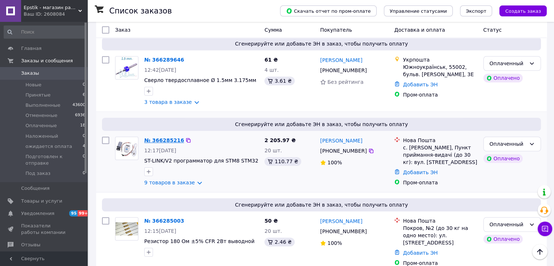 The image size is (554, 266). Describe the element at coordinates (279, 81) in the screenshot. I see `div: 3.61 ₴` at that location.